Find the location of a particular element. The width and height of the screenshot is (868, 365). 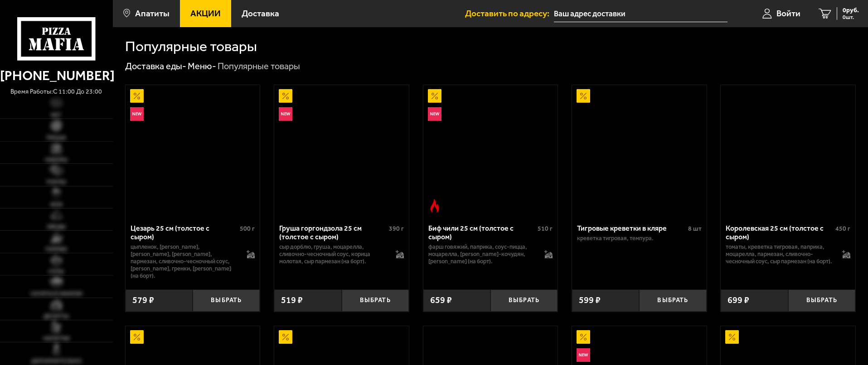

span: Хит is located at coordinates (56, 115).